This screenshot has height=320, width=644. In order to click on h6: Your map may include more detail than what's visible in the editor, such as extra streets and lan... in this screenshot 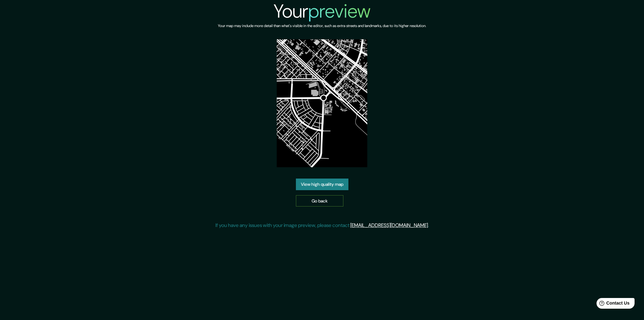, I will do `click(322, 26)`.